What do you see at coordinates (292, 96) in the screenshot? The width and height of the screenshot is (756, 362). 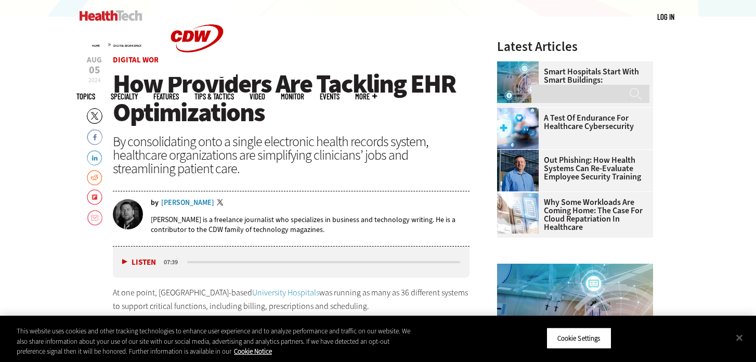 I see `a: MonITor` at bounding box center [292, 96].